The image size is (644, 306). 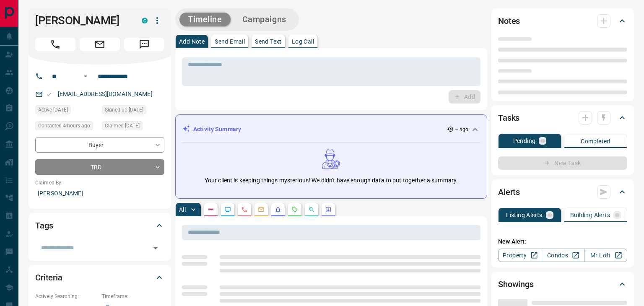 What do you see at coordinates (328, 209) in the screenshot?
I see `svg: Agent Actions` at bounding box center [328, 209].